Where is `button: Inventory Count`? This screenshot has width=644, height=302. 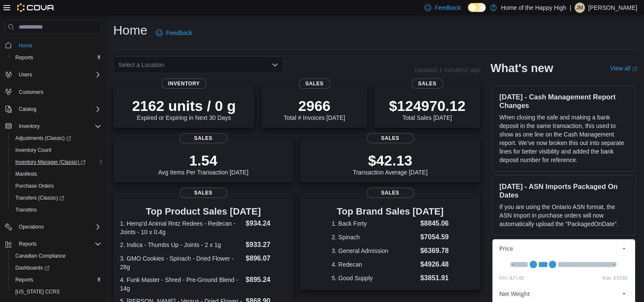
button: Inventory Count is located at coordinates (57, 150).